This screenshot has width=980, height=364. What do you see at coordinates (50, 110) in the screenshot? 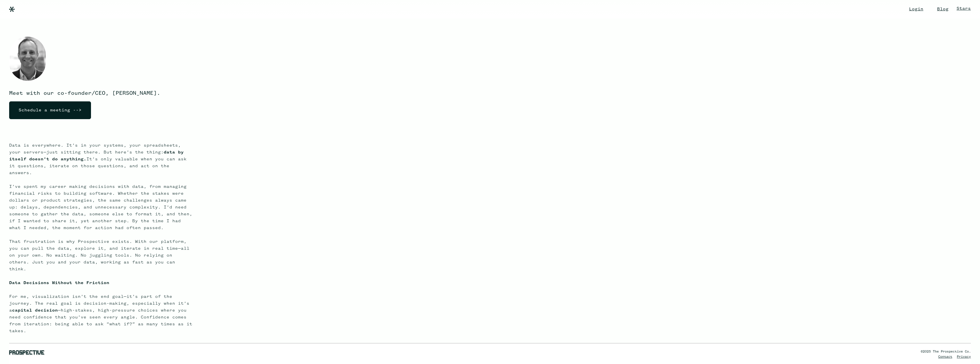
I see `div: Schedule a meeting -->` at bounding box center [50, 110].